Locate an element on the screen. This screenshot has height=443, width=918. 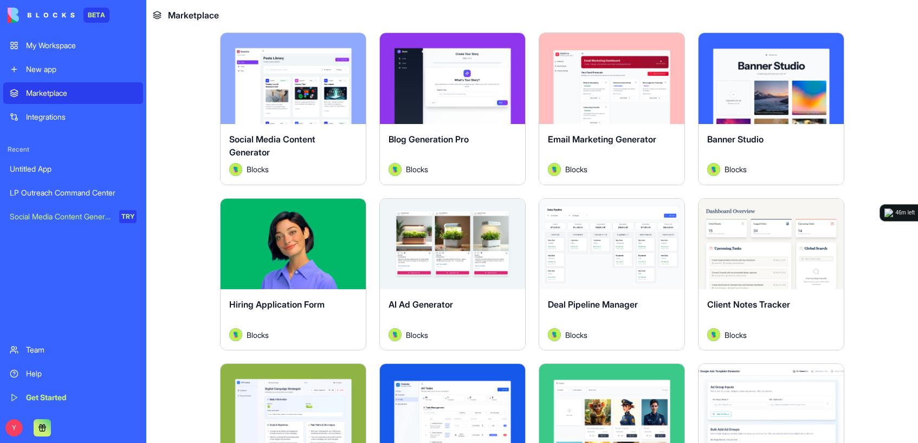
span: Marketplace is located at coordinates (193, 15).